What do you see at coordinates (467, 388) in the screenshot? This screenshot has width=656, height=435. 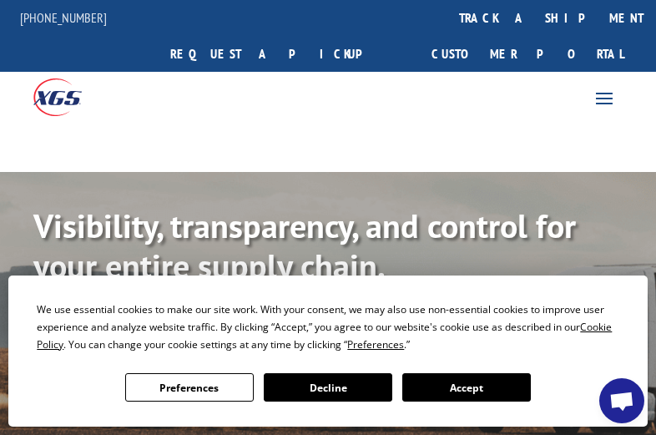 I see `button: Accept` at bounding box center [467, 388].